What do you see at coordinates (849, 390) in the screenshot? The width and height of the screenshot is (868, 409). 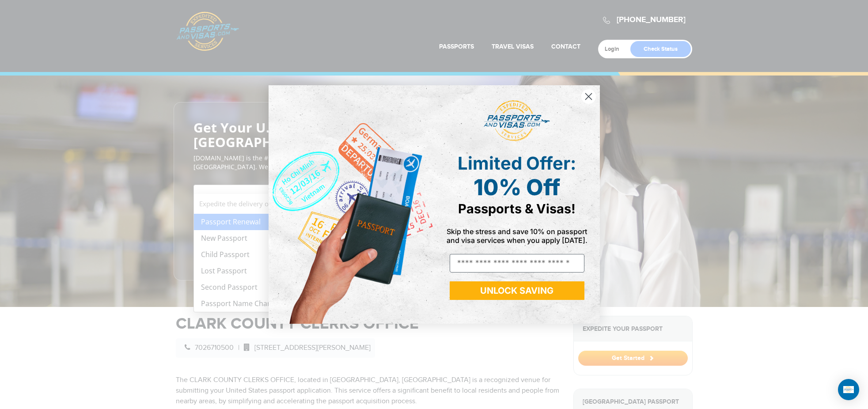 I see `div: Open Intercom Messenger` at bounding box center [849, 390].